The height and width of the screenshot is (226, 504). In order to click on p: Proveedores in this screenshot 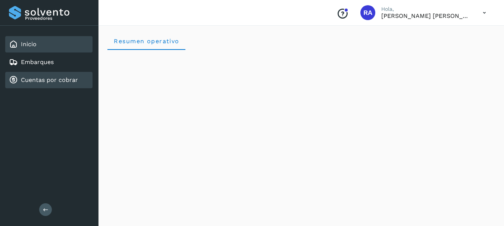, I will do `click(57, 18)`.